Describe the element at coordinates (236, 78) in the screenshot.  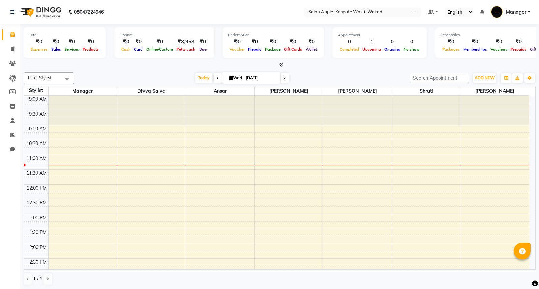
I see `span: Wed` at that location.